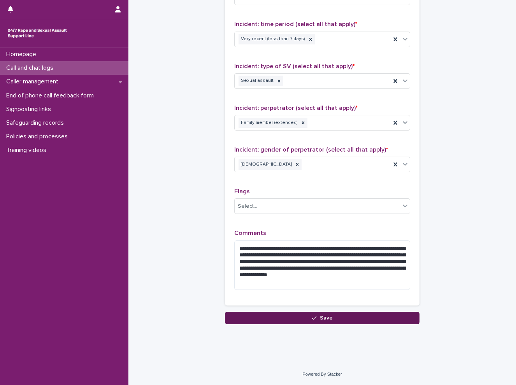  Describe the element at coordinates (296, 24) in the screenshot. I see `span: Incident: time period (select all that apply)` at that location.